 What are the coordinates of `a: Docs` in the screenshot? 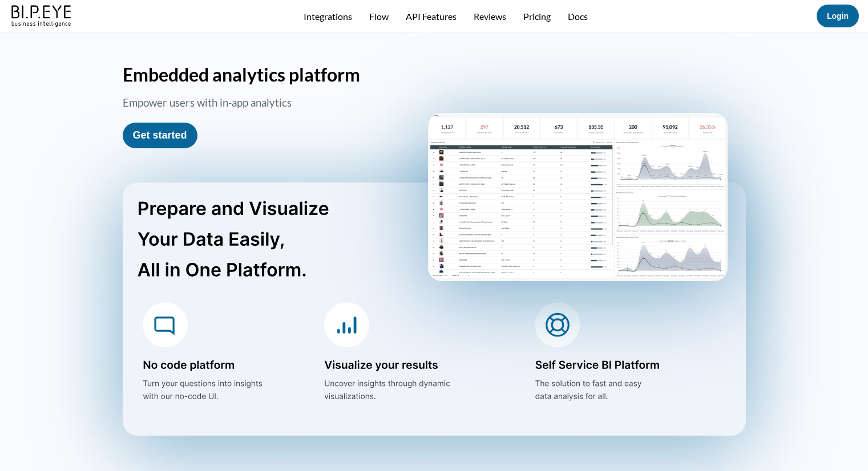 It's located at (577, 16).